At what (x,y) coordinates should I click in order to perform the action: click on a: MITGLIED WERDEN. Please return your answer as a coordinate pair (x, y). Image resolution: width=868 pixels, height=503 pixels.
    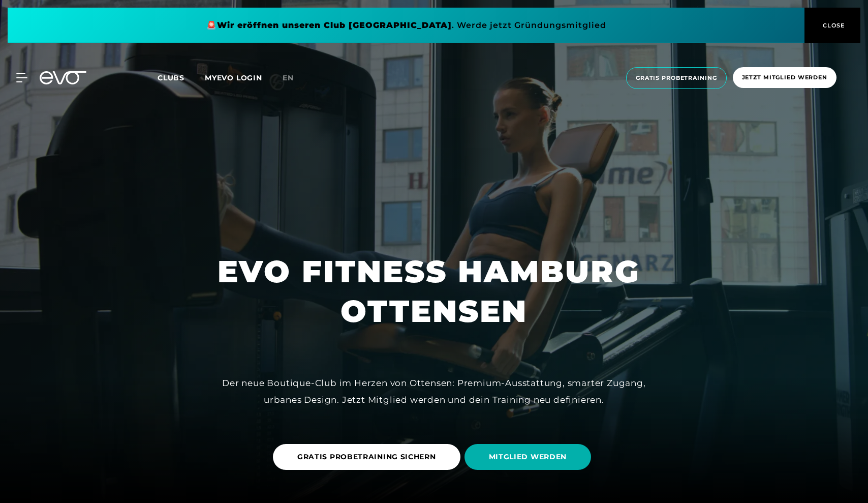
    Looking at the image, I should click on (530, 456).